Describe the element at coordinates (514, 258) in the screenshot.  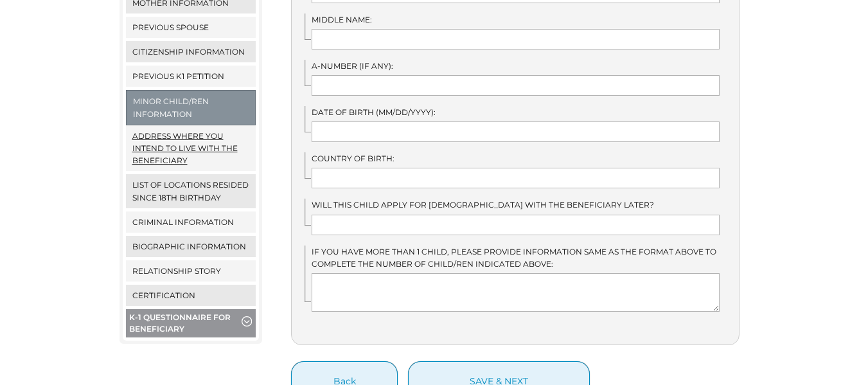
I see `span: IF you have more than 1 child, please provide information same as the format above to complete th...` at that location.